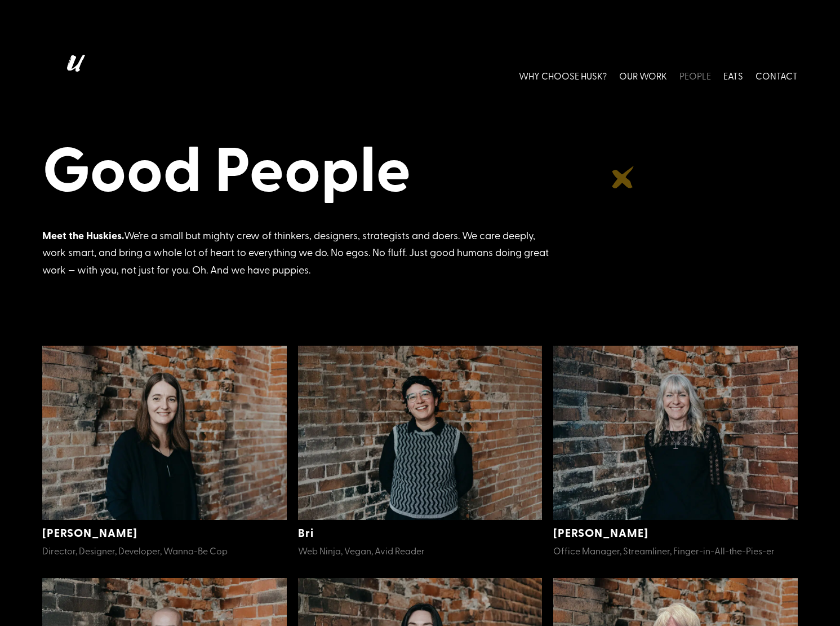  I want to click on img: Husk logo, so click(74, 75).